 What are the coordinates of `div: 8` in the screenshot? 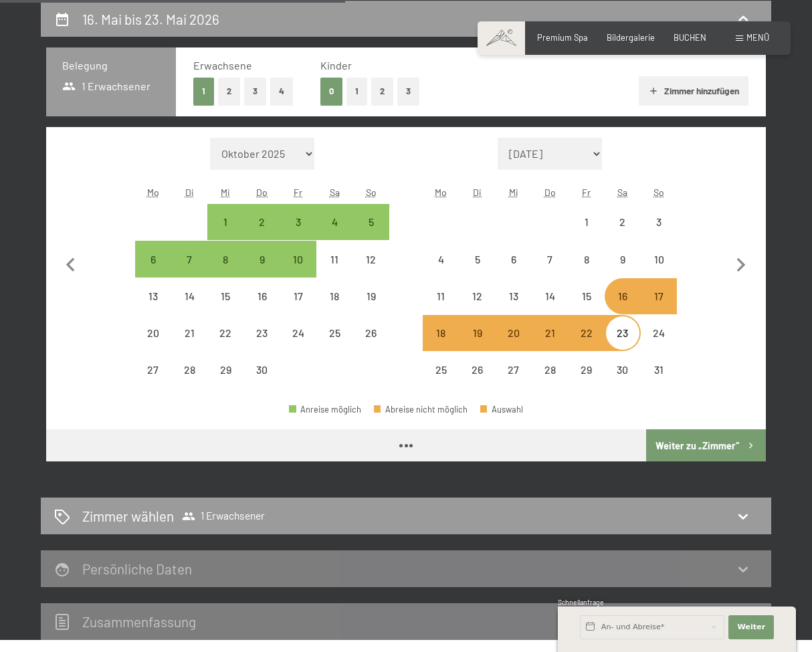 It's located at (225, 271).